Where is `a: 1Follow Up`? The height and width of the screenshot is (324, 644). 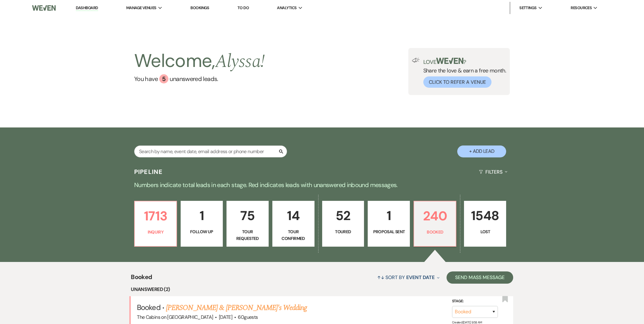 a: 1Follow Up is located at coordinates (202, 224).